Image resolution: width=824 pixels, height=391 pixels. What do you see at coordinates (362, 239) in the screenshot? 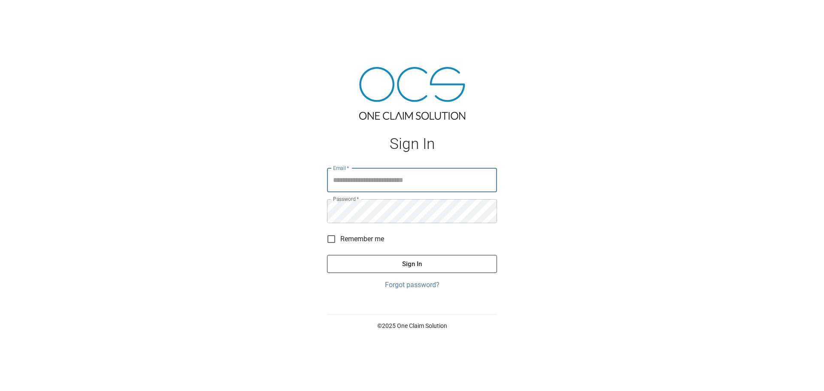
I see `span: Remember me` at bounding box center [362, 239].